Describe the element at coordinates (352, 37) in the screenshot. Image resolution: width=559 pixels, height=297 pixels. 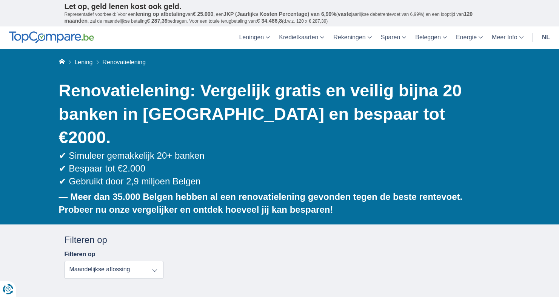
I see `a: Rekeningen` at that location.